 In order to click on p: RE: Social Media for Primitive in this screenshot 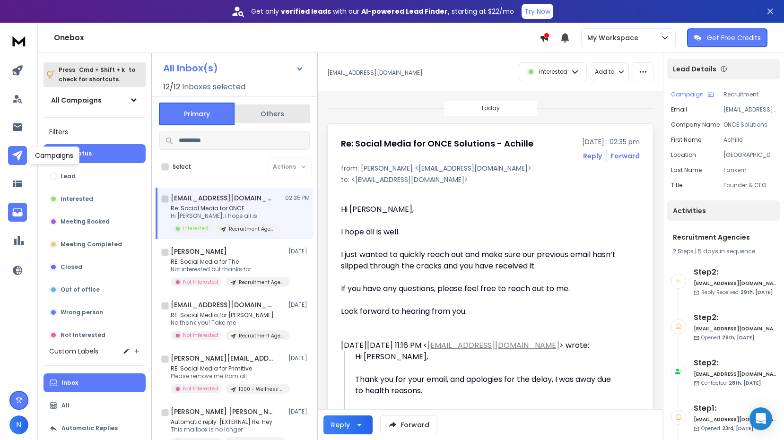, I will do `click(227, 369)`.